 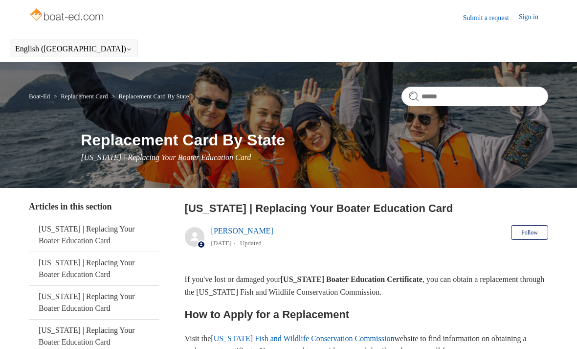 I want to click on li: Updated, so click(x=251, y=243).